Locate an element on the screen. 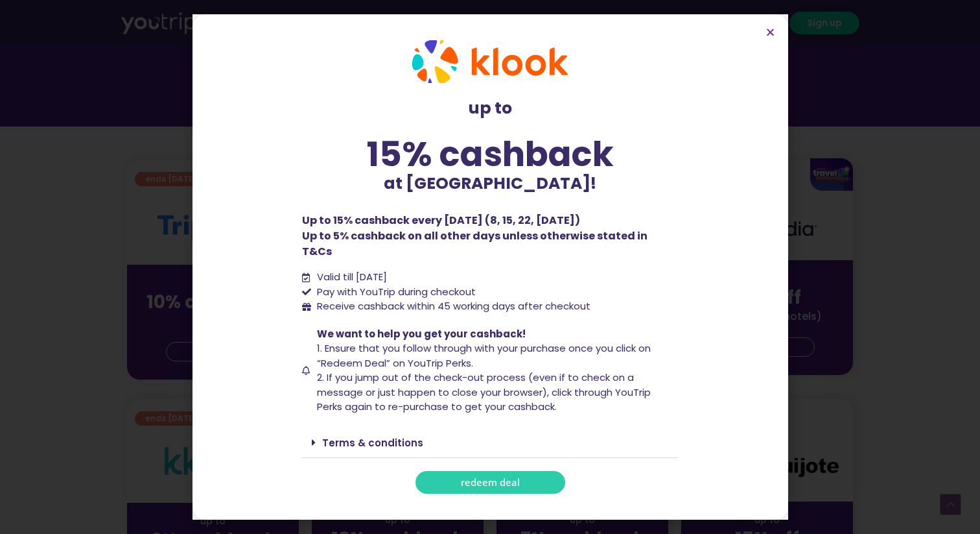 The image size is (980, 534). span: Receive cashback within 45 working days after checkout is located at coordinates (452, 306).